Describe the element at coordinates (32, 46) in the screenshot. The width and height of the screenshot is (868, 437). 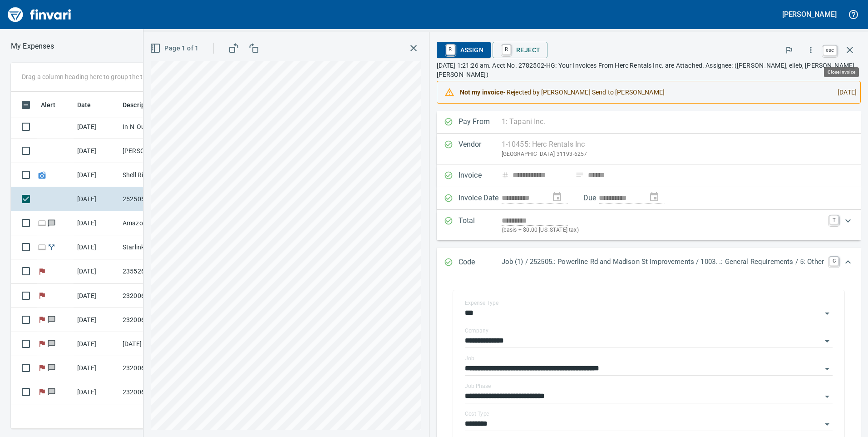
I see `p: My Expenses` at that location.